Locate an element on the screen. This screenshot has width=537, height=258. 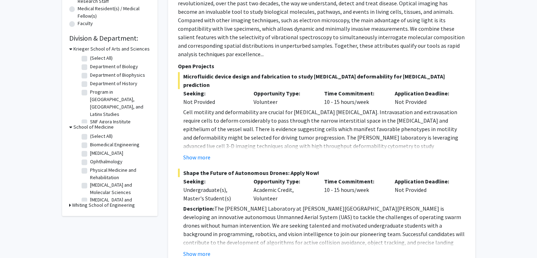
label: Department of Biophysics is located at coordinates (118, 75).